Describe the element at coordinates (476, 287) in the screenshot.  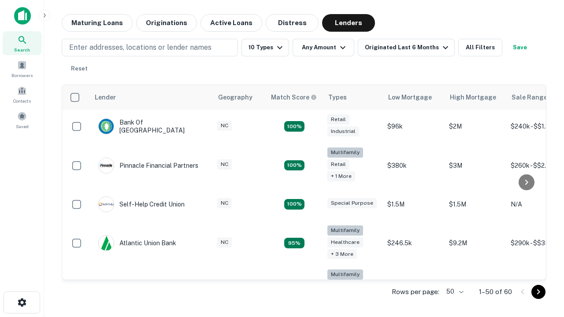
I see `td: $3.2M` at that location.